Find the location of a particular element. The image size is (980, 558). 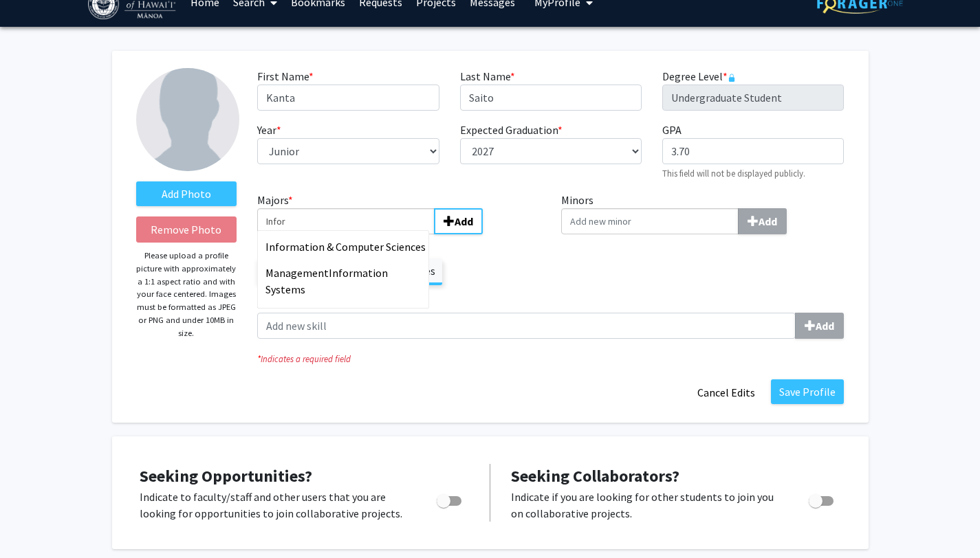

img: Profile Picture is located at coordinates (188, 119).